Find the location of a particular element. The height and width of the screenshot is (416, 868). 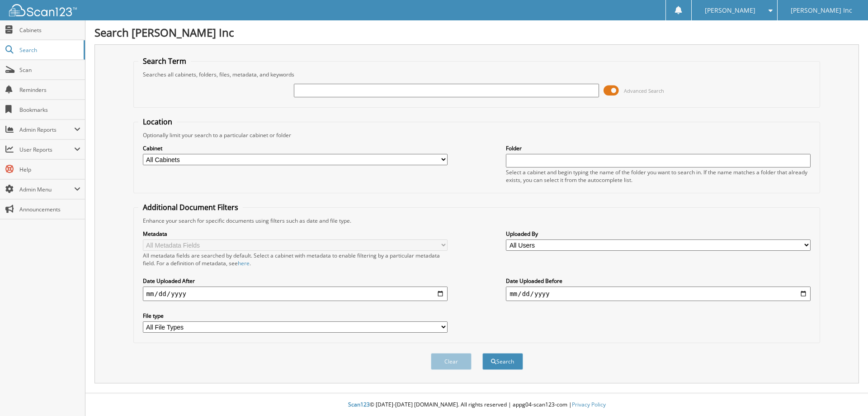

label: Date Uploaded Before is located at coordinates (658, 281).